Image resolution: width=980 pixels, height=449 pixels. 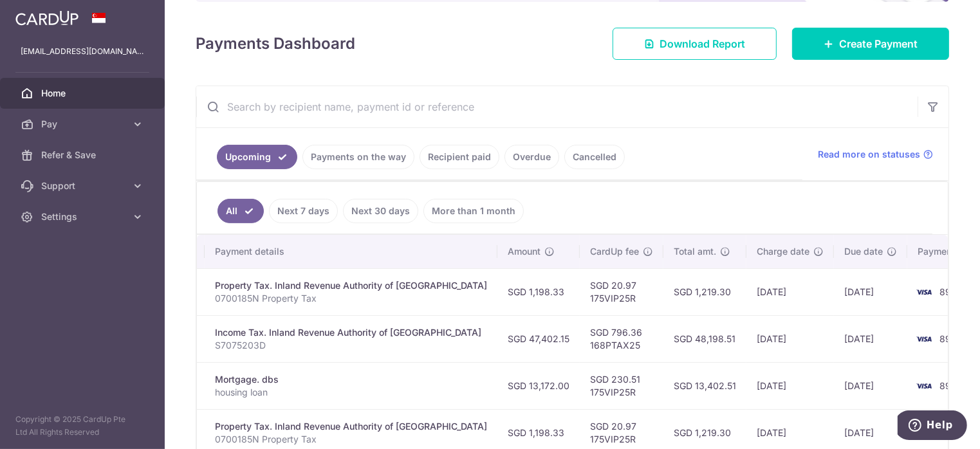 What do you see at coordinates (257, 157) in the screenshot?
I see `a: Upcoming` at bounding box center [257, 157].